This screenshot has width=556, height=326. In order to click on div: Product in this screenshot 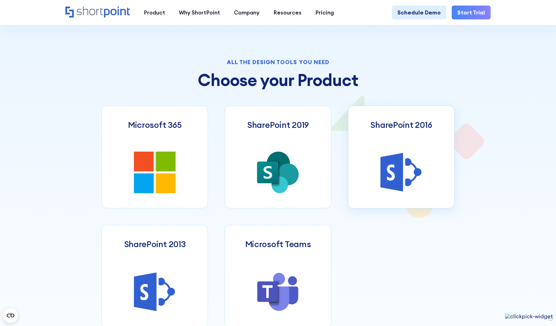, I will do `click(154, 12)`.